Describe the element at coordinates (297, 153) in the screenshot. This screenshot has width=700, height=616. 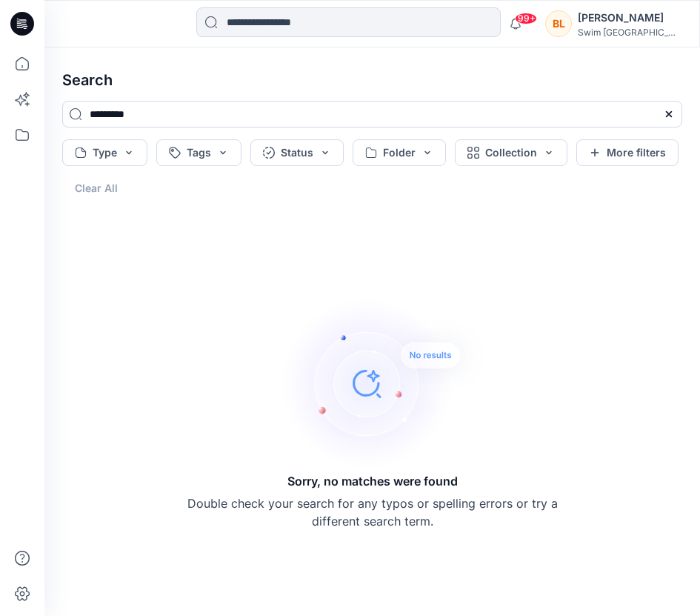
I see `button: Status` at that location.